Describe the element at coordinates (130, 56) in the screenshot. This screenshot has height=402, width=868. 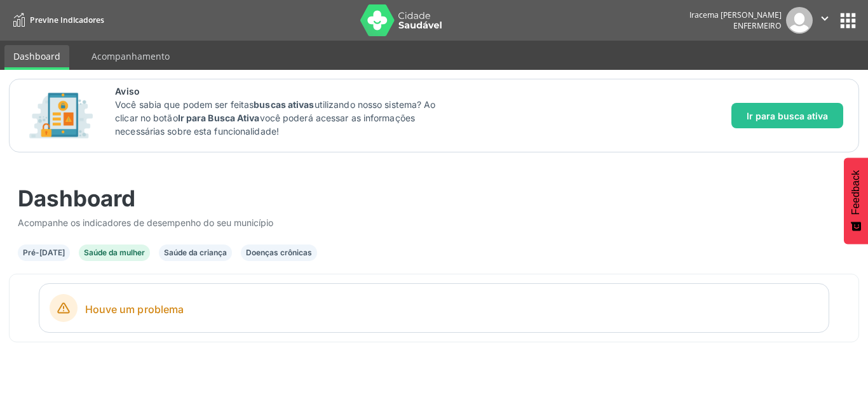
I see `a: Acompanhamento` at that location.